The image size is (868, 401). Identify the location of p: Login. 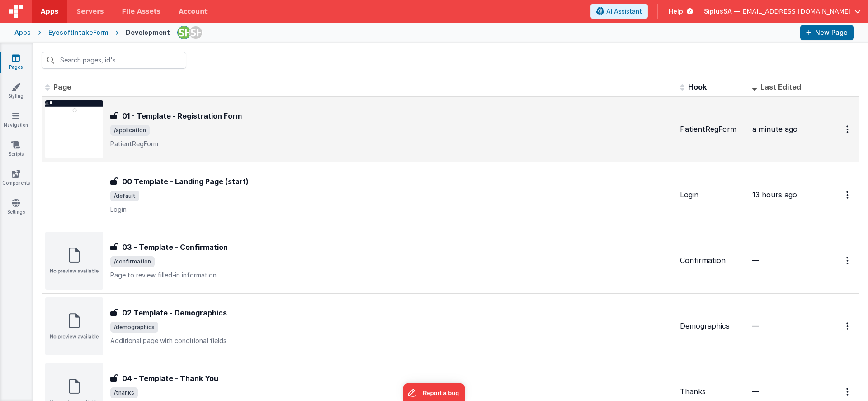
(391, 210).